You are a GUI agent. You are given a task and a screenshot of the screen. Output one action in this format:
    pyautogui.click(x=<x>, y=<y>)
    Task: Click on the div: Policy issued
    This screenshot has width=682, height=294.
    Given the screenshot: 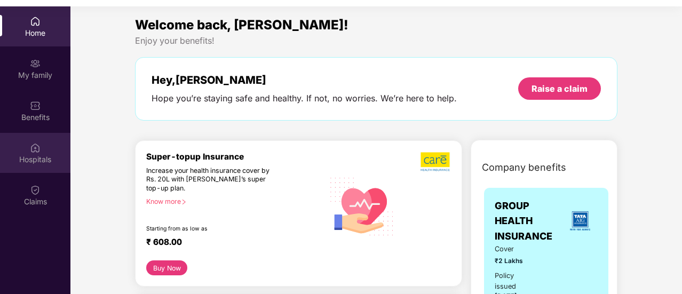 What is the action you would take?
    pyautogui.click(x=514, y=281)
    